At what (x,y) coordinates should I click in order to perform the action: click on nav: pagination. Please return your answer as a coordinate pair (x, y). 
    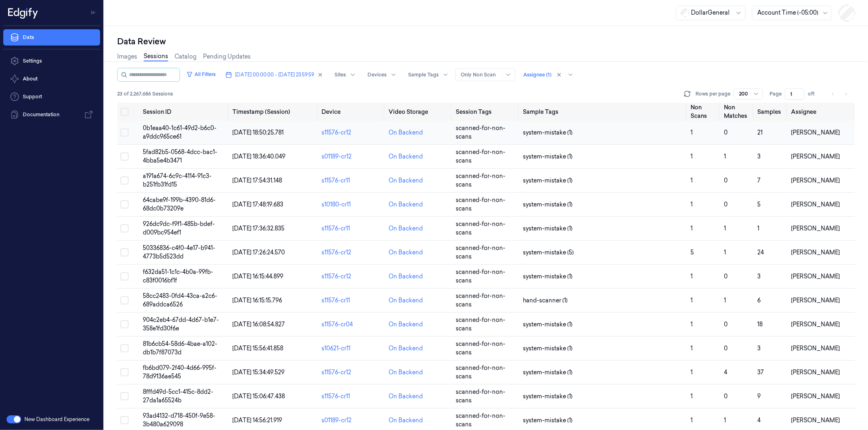
    Looking at the image, I should click on (839, 94).